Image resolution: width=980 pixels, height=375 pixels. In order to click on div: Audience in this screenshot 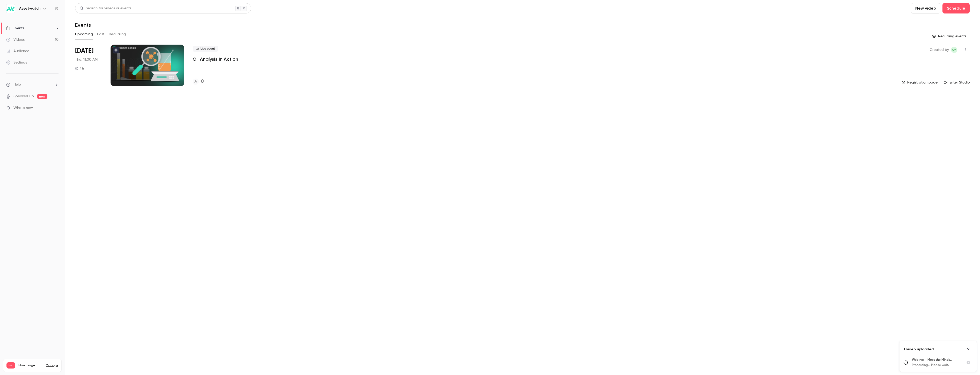, I will do `click(17, 51)`.